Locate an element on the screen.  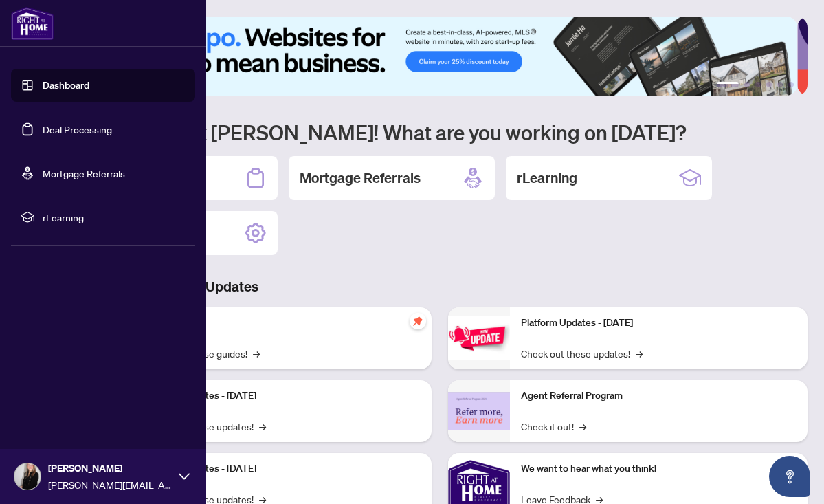
h2: Mortgage Referrals is located at coordinates (360, 178).